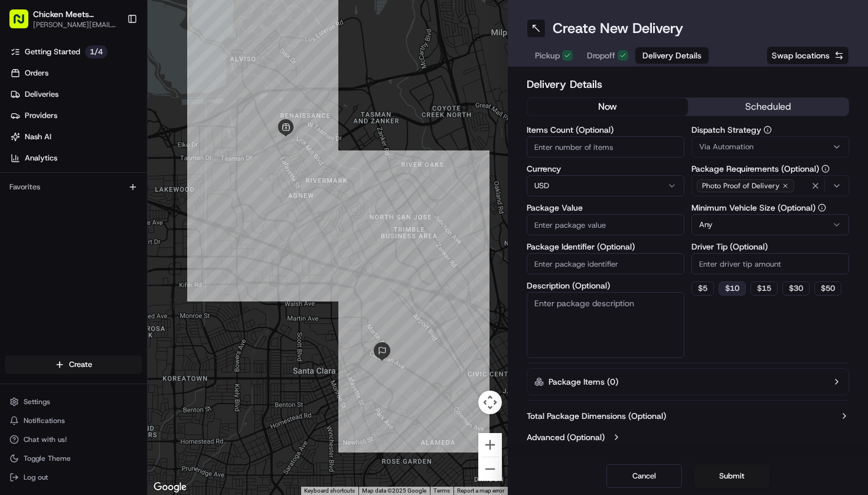 This screenshot has height=495, width=868. I want to click on button: Dispatch Strategy, so click(767, 130).